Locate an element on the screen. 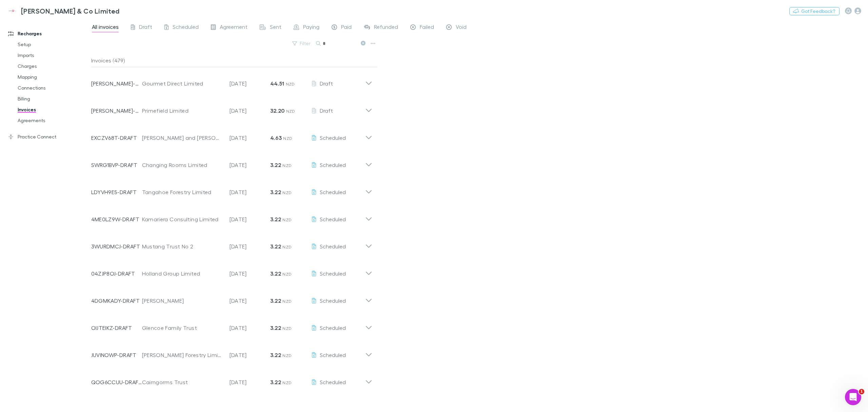 The width and height of the screenshot is (868, 412). div: Tangahoe Forestry Limited is located at coordinates (182, 192).